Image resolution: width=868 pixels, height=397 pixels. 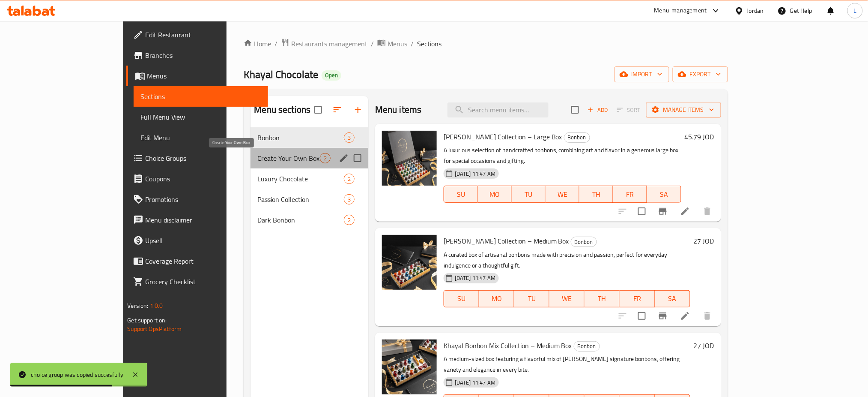 What do you see at coordinates (358, 109) in the screenshot?
I see `button: Add section` at bounding box center [358, 109].